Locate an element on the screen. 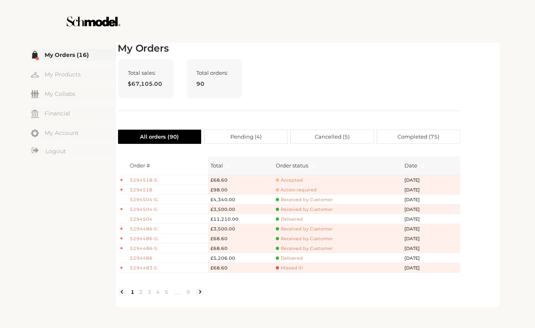  a: 1 is located at coordinates (133, 291).